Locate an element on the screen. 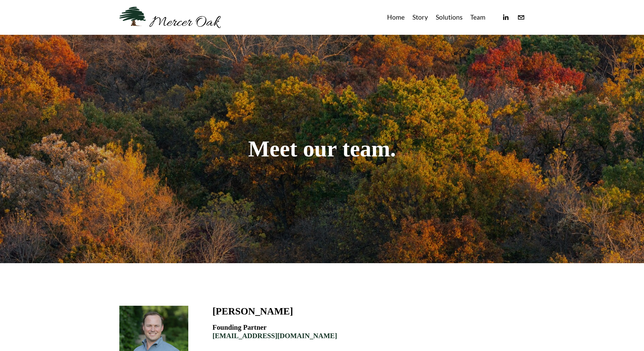 This screenshot has width=644, height=351. a: Team is located at coordinates (477, 17).